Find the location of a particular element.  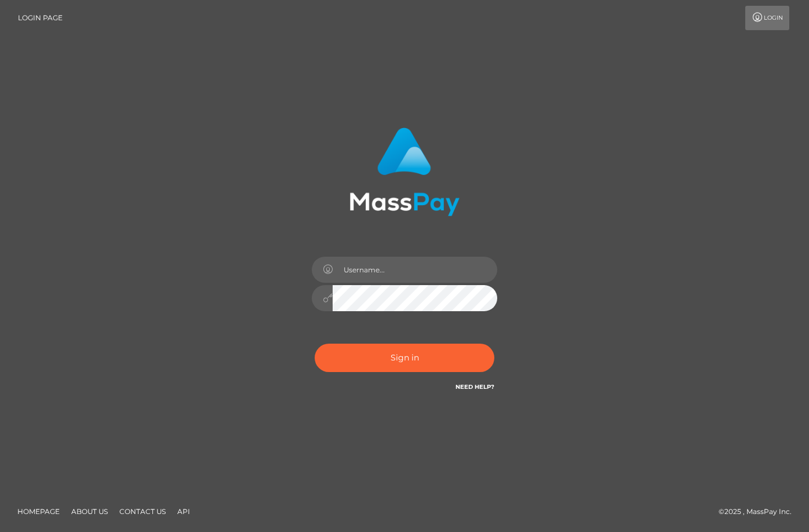

a: Need Help? is located at coordinates (474, 387).